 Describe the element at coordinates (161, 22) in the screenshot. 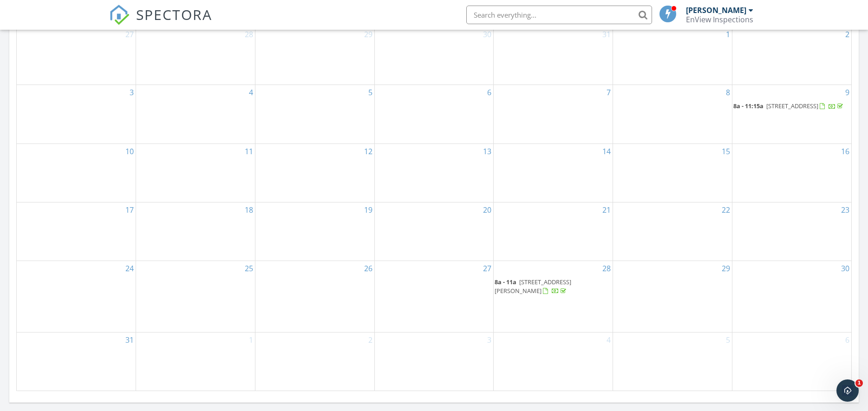

I see `a: SPECTORA` at that location.